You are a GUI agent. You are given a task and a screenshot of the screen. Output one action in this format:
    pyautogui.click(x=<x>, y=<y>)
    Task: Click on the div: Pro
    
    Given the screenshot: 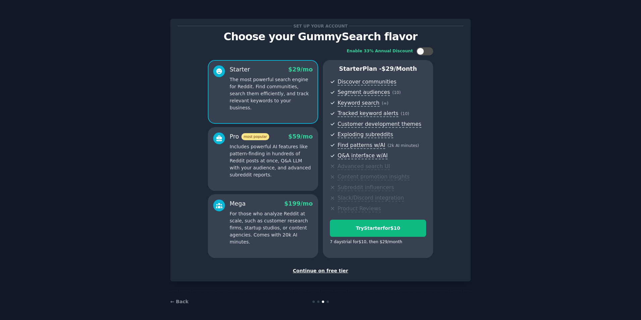 What is the action you would take?
    pyautogui.click(x=250, y=137)
    